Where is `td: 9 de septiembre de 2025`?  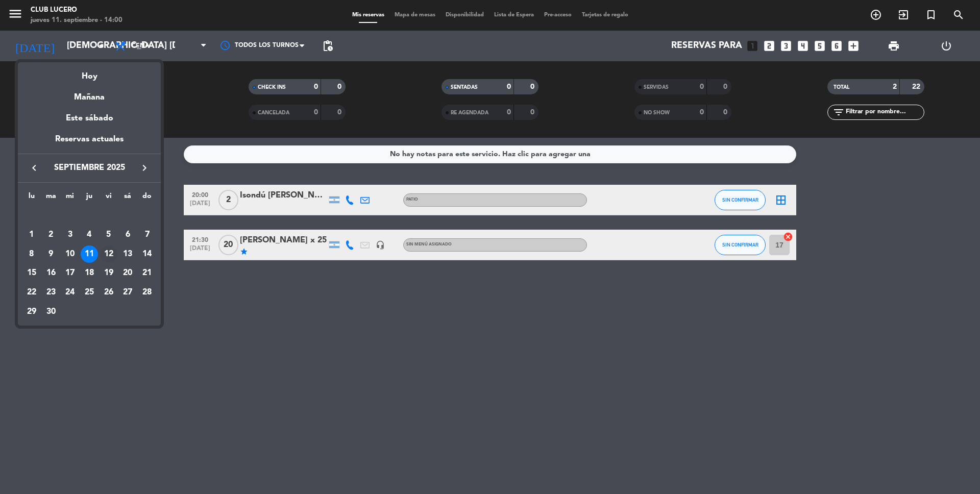 td: 9 de septiembre de 2025 is located at coordinates (51, 254).